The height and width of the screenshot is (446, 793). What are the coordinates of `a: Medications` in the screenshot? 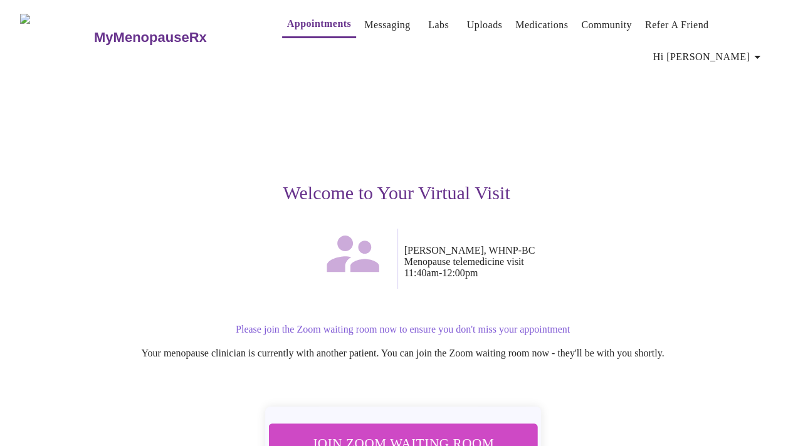 It's located at (541, 25).